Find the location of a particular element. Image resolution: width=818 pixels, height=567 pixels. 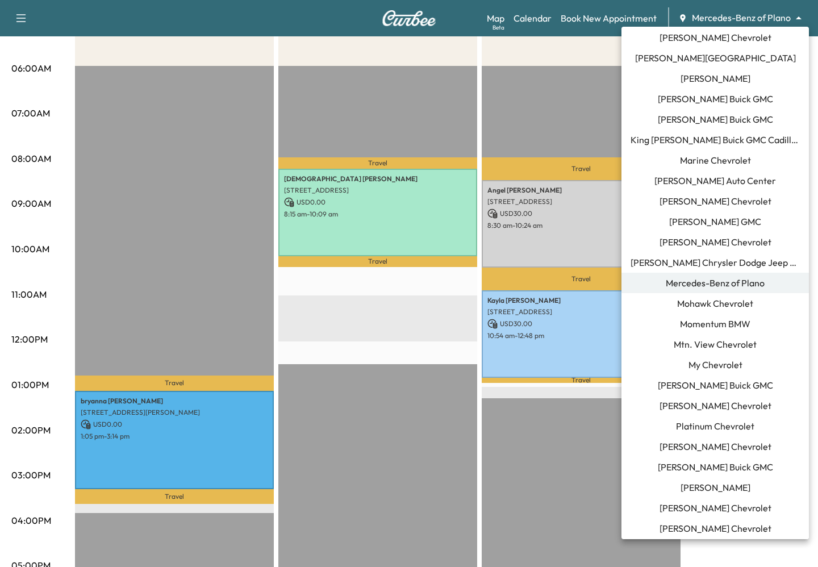

span: Mercedes-Benz of Plano is located at coordinates (715, 283).